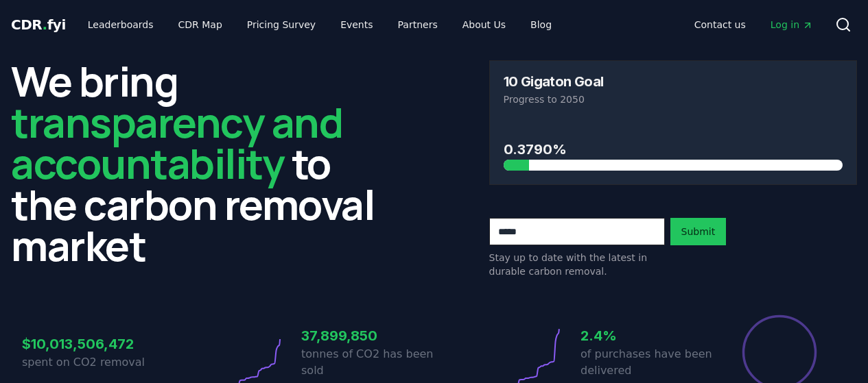 This screenshot has width=868, height=383. What do you see at coordinates (541, 25) in the screenshot?
I see `a: Blog` at bounding box center [541, 25].